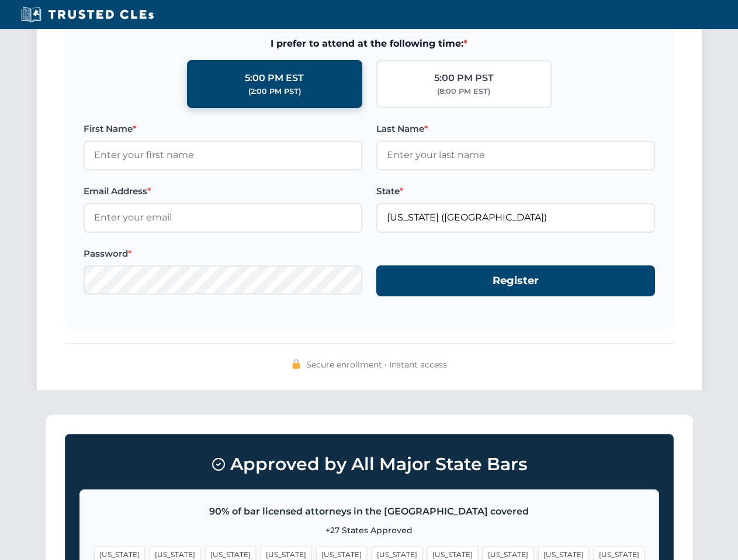  I want to click on label: Password, so click(222, 254).